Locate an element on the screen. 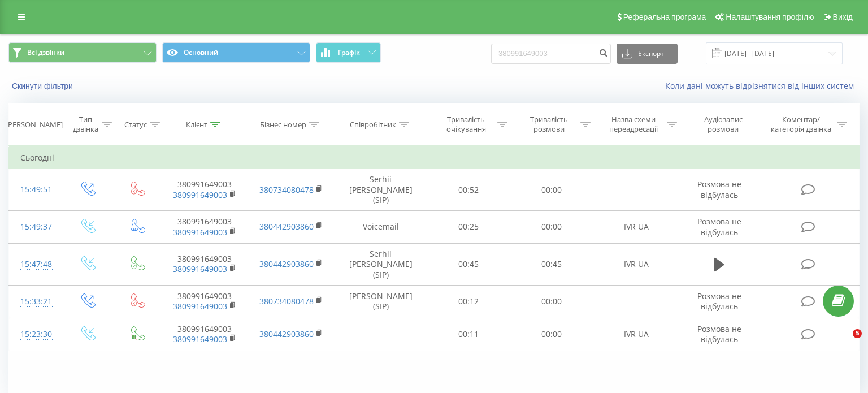 The image size is (868, 393). span: Графік is located at coordinates (349, 52).